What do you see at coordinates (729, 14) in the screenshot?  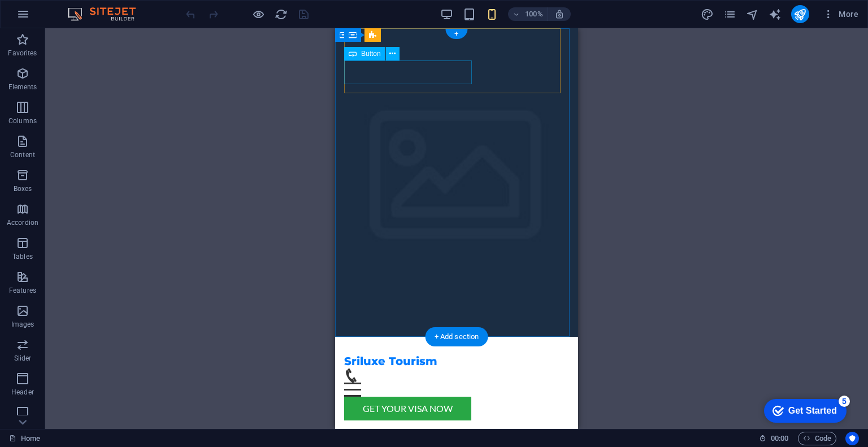 I see `i: Pages (Ctrl+Alt+S)` at bounding box center [729, 14].